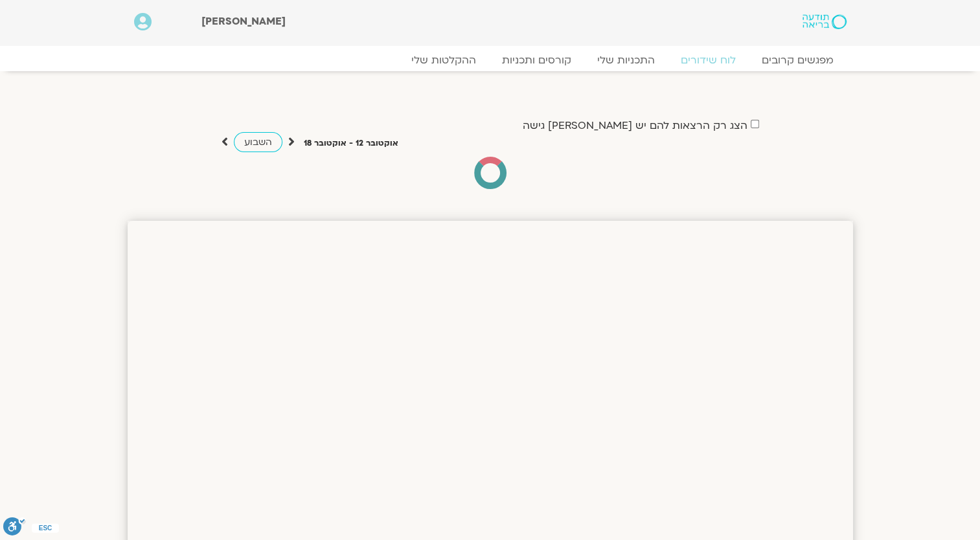 This screenshot has height=540, width=980. I want to click on p: אוקטובר 12 - אוקטובר 18, so click(351, 143).